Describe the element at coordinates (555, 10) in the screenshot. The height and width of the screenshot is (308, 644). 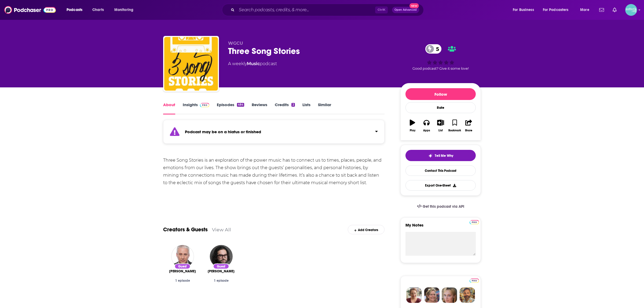
I see `span: For Podcasters` at that location.